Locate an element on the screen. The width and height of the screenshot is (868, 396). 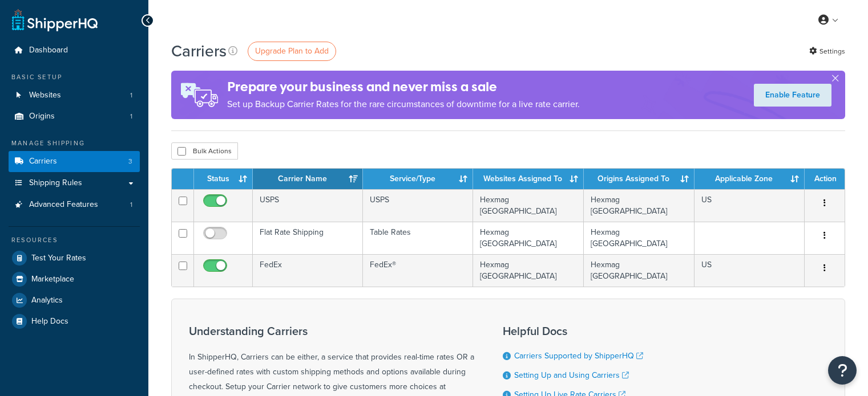
td: Flat Rate Shipping is located at coordinates (308, 238).